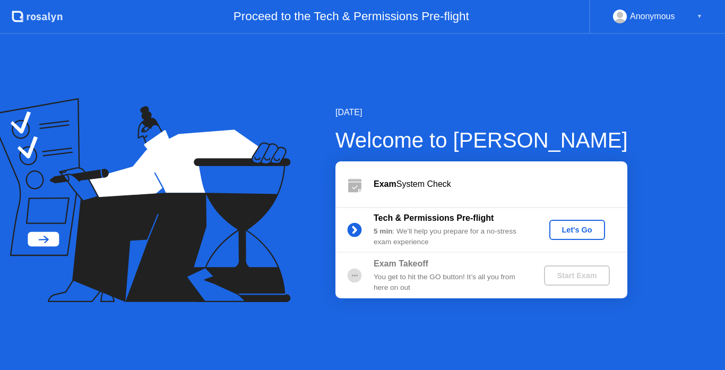  What do you see at coordinates (577, 230) in the screenshot?
I see `div: Let's Go` at bounding box center [577, 230].